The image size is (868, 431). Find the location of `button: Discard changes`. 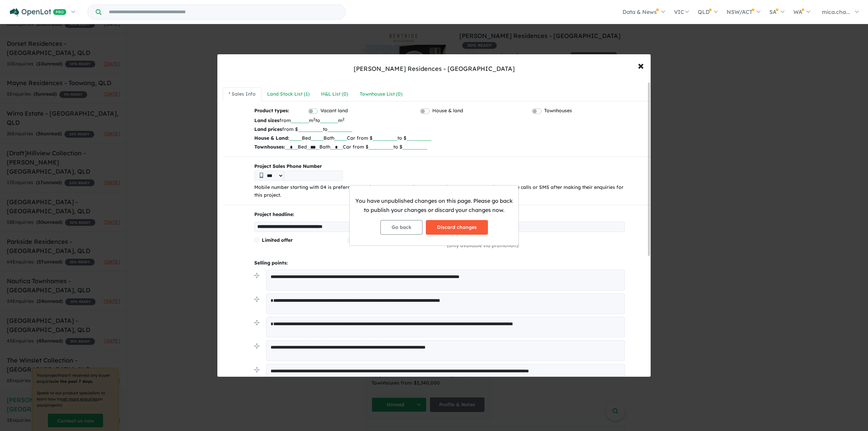

button: Discard changes is located at coordinates (457, 227).